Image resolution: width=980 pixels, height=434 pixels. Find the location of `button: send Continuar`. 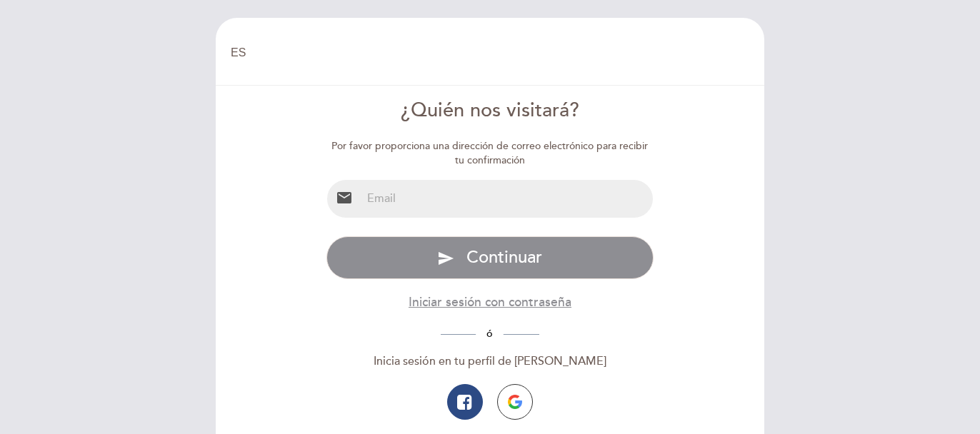

button: send Continuar is located at coordinates (490, 258).